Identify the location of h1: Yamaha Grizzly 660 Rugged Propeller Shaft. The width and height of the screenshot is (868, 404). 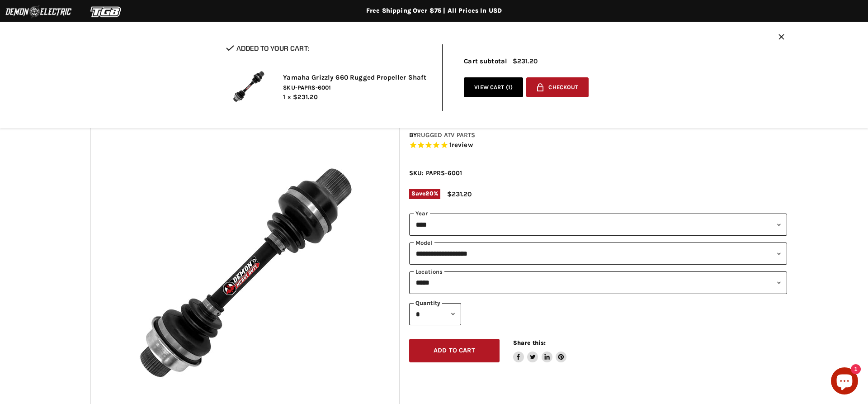
(598, 123).